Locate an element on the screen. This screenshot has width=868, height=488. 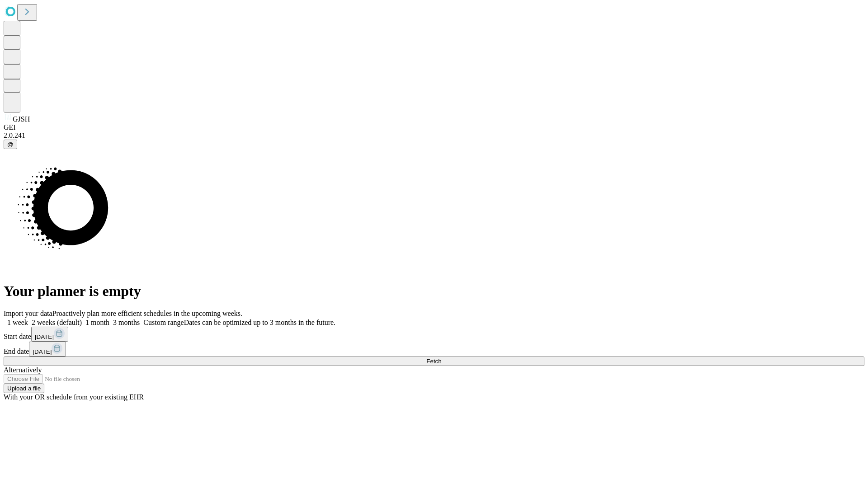
button: Fetch is located at coordinates (434, 361).